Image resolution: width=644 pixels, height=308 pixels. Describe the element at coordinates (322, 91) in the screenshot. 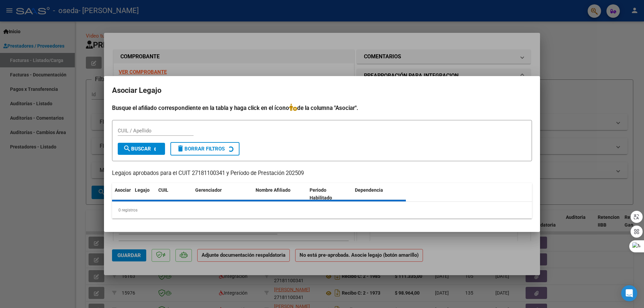

I see `h2: Asociar Legajo` at that location.